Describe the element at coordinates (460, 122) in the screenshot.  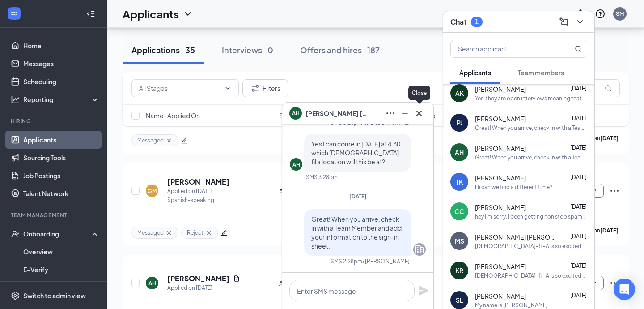
I see `div: PJ` at that location.